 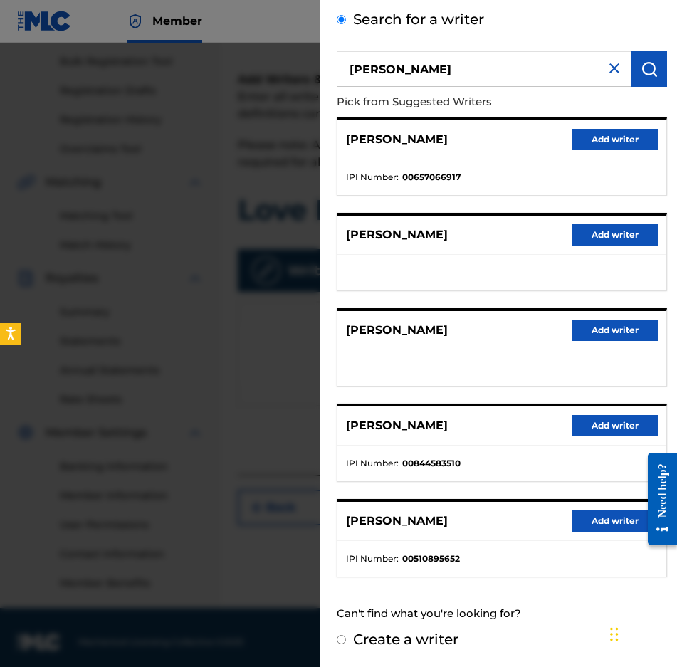 What do you see at coordinates (431, 559) in the screenshot?
I see `strong: 00510895652` at bounding box center [431, 559].